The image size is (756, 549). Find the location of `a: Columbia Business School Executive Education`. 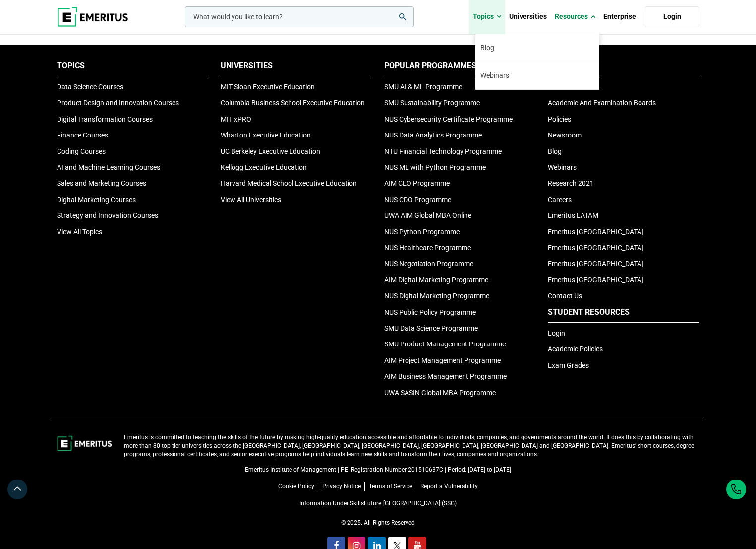

a: Columbia Business School Executive Education is located at coordinates (292, 103).